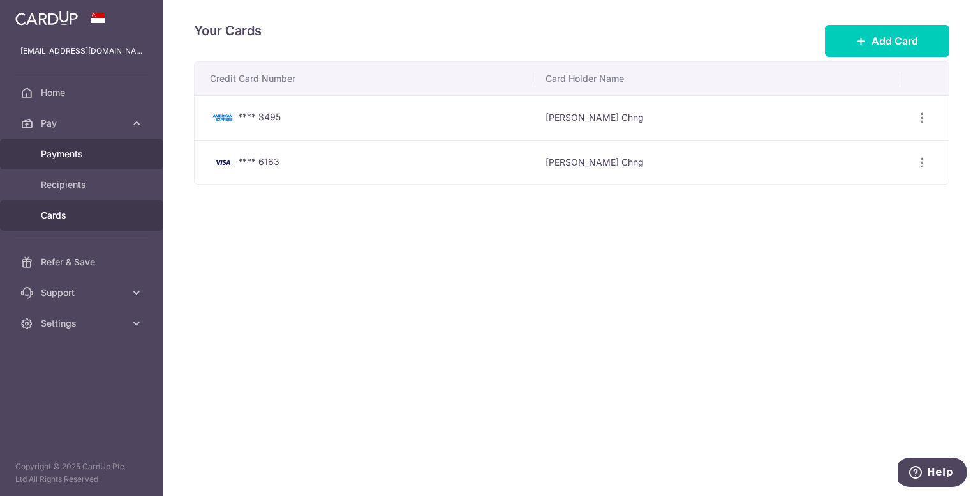 The width and height of the screenshot is (980, 496). What do you see at coordinates (41, 14) in the screenshot?
I see `span: Help` at bounding box center [41, 14].